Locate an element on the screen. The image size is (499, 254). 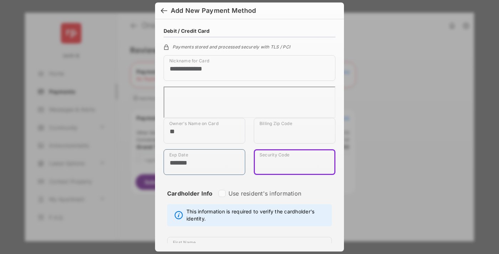
h4: Debit / Credit Card is located at coordinates (187, 31).